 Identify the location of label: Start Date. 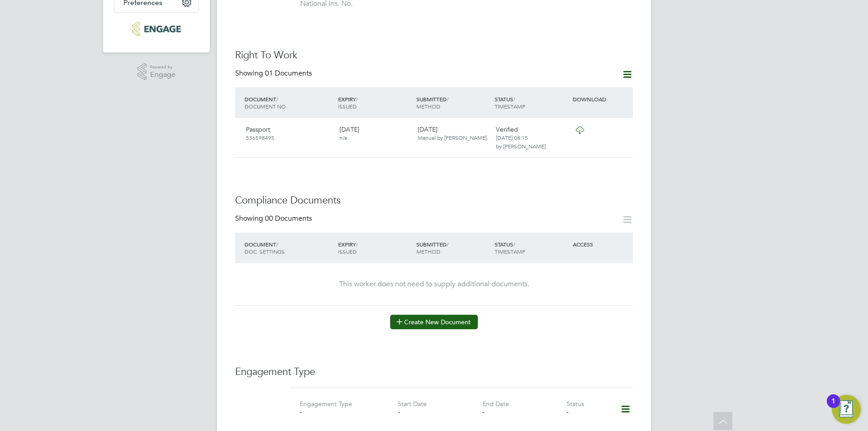
(413, 404).